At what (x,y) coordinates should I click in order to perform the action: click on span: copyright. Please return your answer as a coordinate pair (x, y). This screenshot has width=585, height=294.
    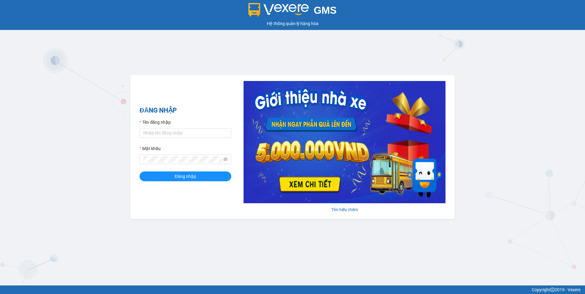
    Looking at the image, I should click on (552, 290).